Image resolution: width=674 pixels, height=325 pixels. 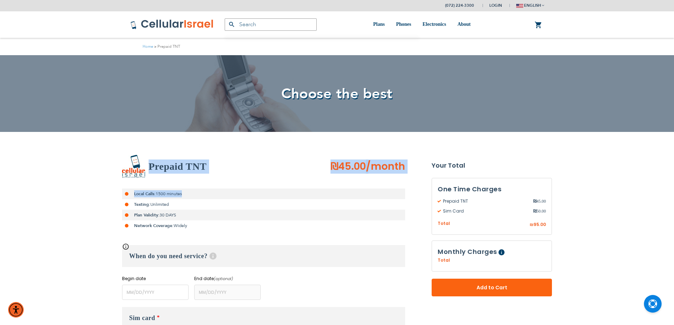 What do you see at coordinates (145, 194) in the screenshot?
I see `strong: Local Calls:` at bounding box center [145, 194].